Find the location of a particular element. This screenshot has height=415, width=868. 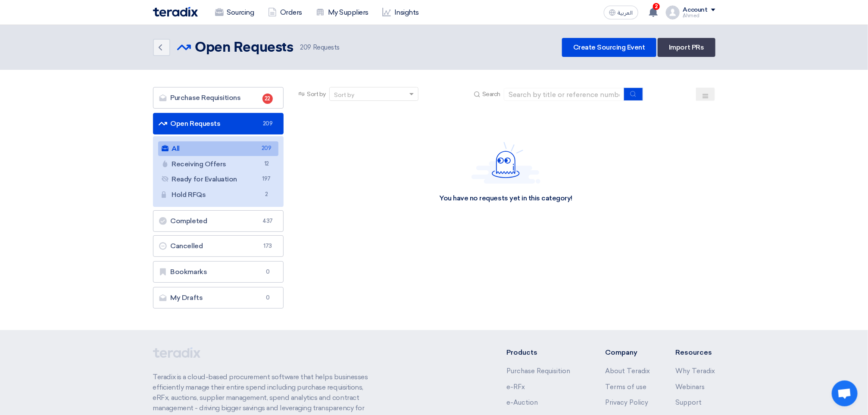

a: Support is located at coordinates (689, 402).